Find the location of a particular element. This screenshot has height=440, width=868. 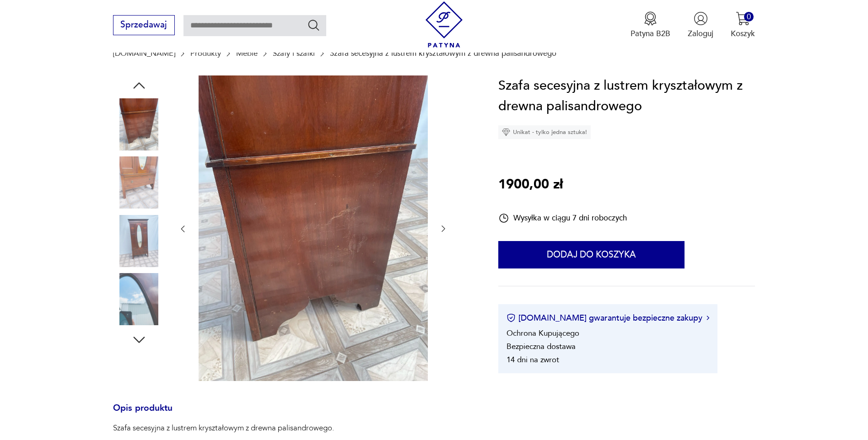

img: Ikonka użytkownika is located at coordinates (701, 18).